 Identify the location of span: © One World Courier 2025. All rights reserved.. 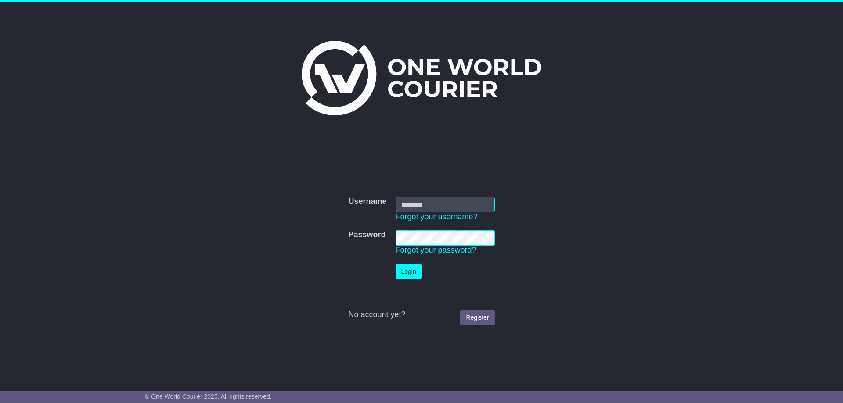
(208, 397).